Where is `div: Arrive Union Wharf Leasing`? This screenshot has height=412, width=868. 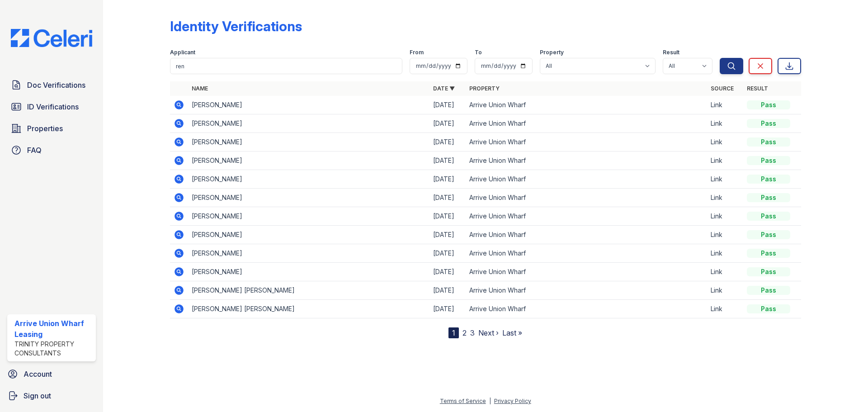
div: Arrive Union Wharf Leasing is located at coordinates (54, 329).